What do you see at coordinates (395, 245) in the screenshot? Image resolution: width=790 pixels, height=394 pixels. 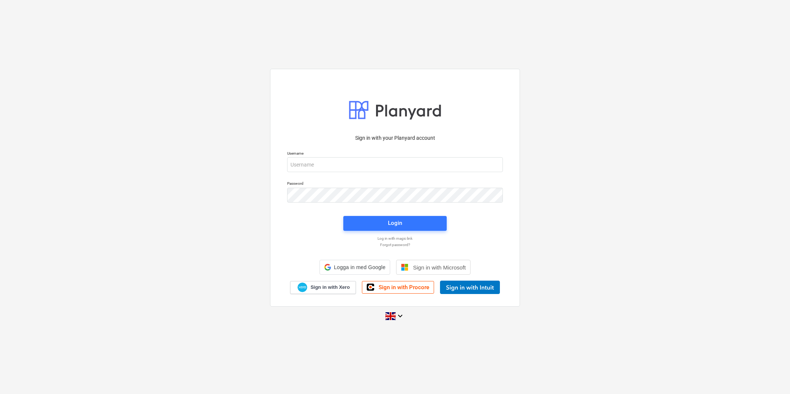 I see `a: Forgot password?` at bounding box center [395, 245].